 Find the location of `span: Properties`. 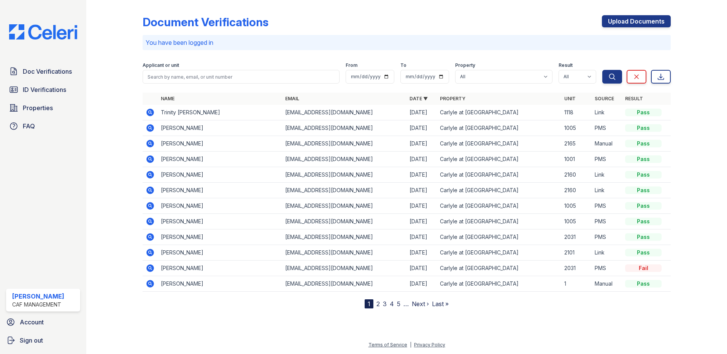

span: Properties is located at coordinates (38, 108).